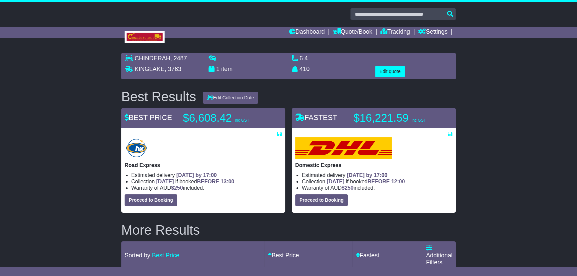  What do you see at coordinates (305, 69) in the screenshot?
I see `span: 410` at bounding box center [305, 69].